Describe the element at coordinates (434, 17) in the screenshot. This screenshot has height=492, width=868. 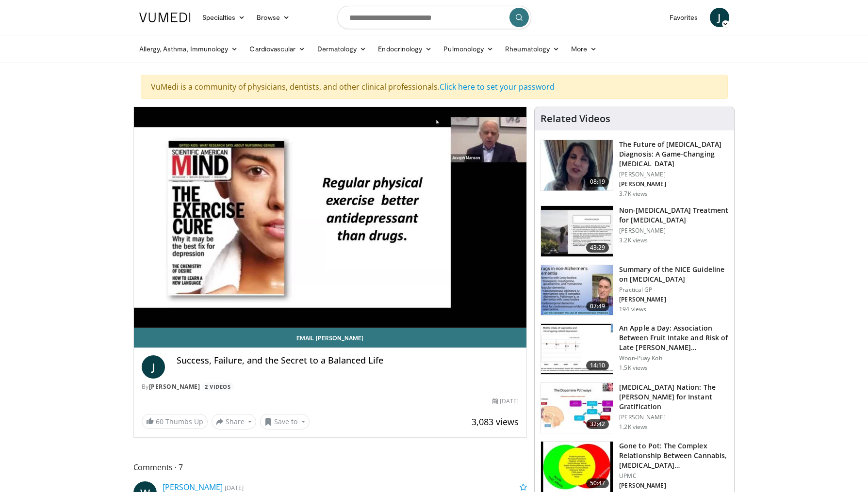
I see `input: Search topics, interventions` at that location.